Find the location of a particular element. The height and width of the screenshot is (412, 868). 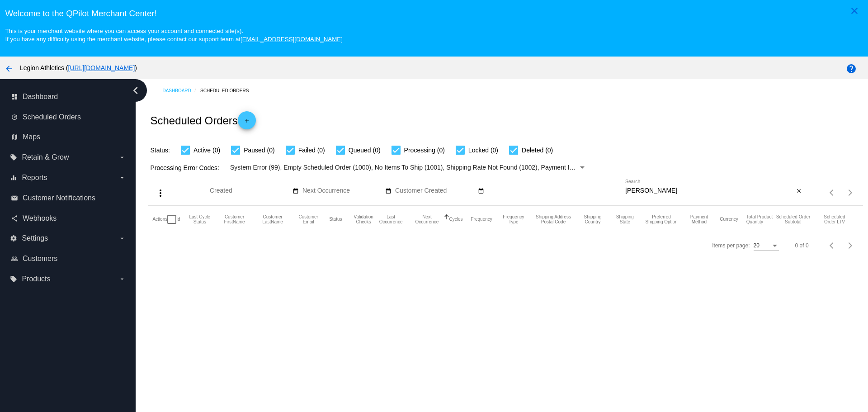

i: map is located at coordinates (14, 137).